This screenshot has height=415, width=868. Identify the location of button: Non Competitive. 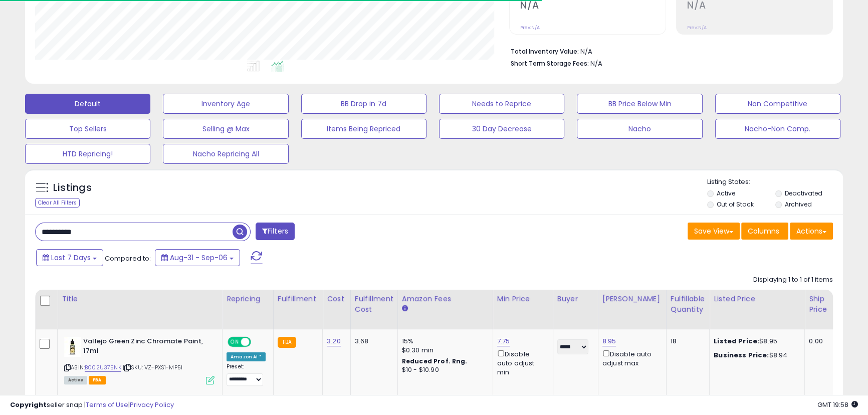
(778, 104).